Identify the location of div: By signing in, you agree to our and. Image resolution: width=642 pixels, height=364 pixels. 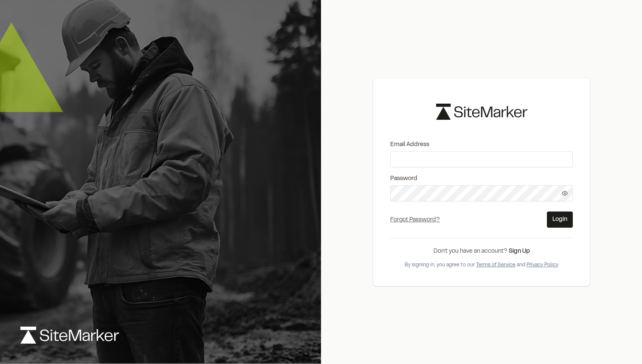
(482, 265).